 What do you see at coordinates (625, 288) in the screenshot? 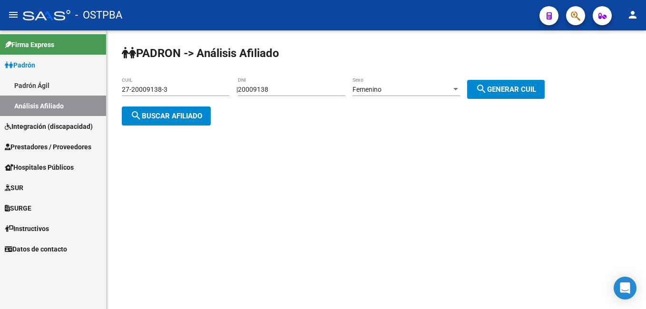
I see `div: Open Intercom Messenger` at bounding box center [625, 288].